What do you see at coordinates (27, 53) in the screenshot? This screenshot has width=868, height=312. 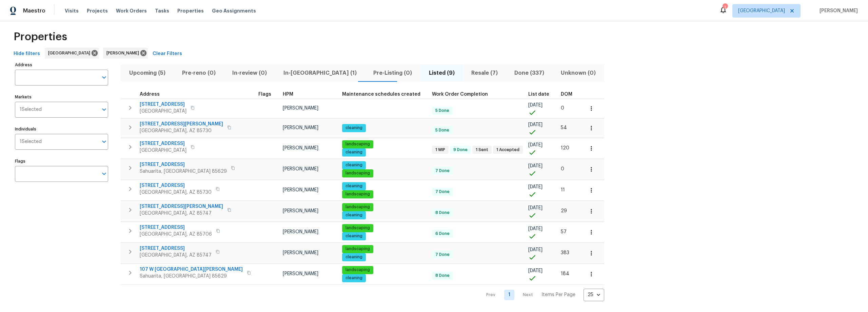 I see `button: Hide filters` at bounding box center [27, 53].